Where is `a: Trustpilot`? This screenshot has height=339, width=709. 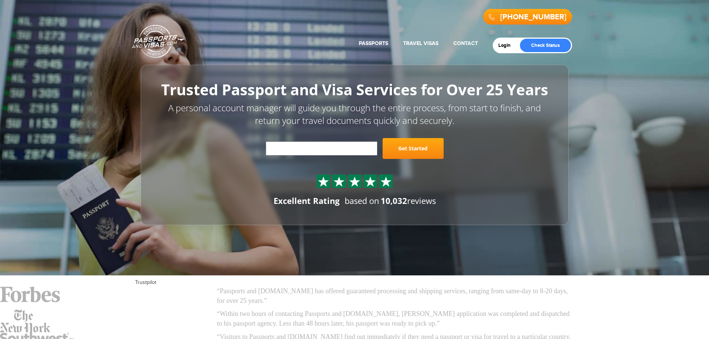
a: Trustpilot is located at coordinates (145, 282).